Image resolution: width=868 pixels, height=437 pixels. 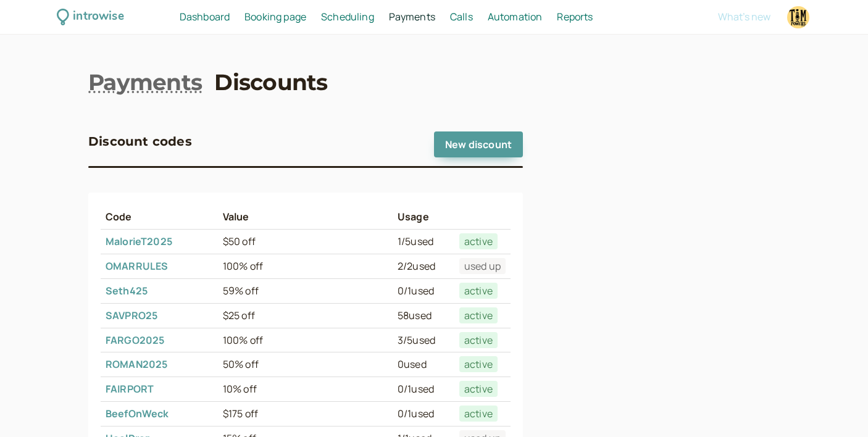 I want to click on div: Chat Widget, so click(x=837, y=407).